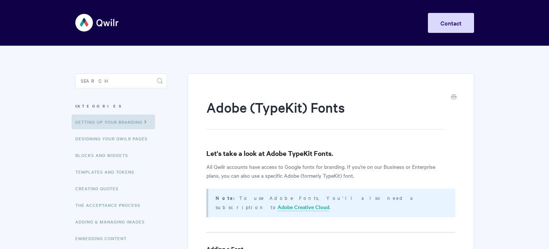  Describe the element at coordinates (113, 122) in the screenshot. I see `a: Setting up your Branding` at that location.